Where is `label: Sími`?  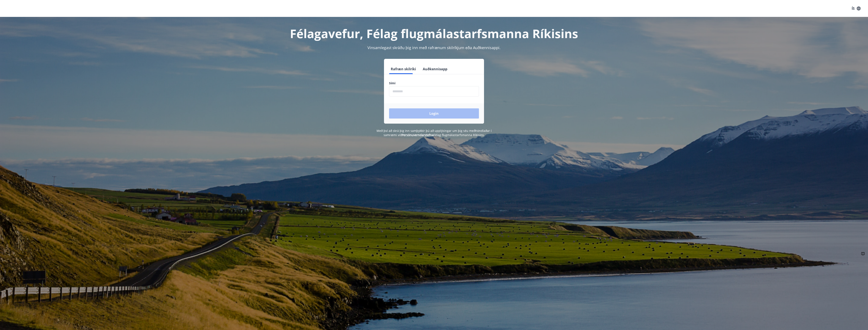 label: Sími is located at coordinates (434, 83).